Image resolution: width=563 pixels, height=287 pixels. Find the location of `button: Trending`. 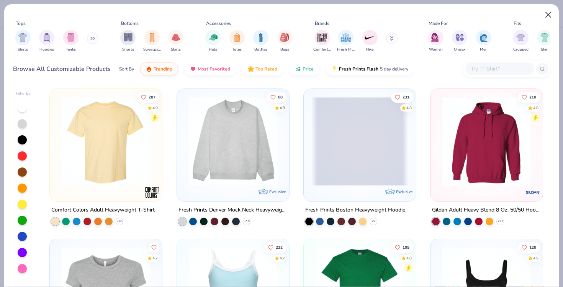

button: Trending is located at coordinates (159, 69).